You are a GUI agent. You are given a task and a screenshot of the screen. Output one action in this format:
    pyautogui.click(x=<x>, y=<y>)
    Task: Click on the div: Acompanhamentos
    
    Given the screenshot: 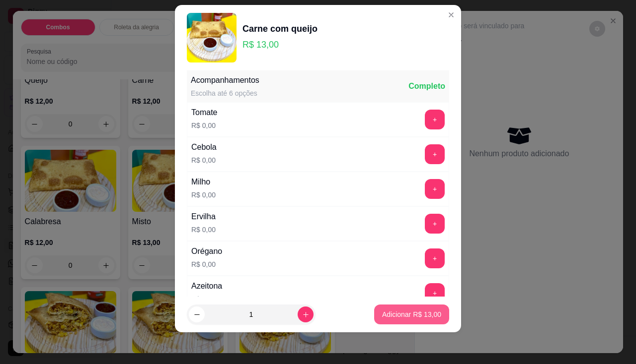 What is the action you would take?
    pyautogui.click(x=225, y=81)
    